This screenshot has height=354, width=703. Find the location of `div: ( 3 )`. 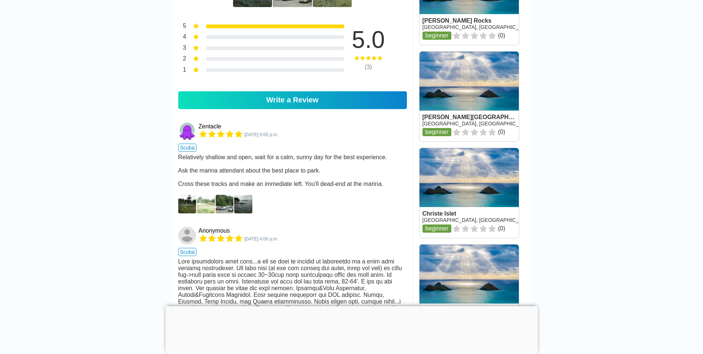

div: ( 3 ) is located at coordinates (368, 67).